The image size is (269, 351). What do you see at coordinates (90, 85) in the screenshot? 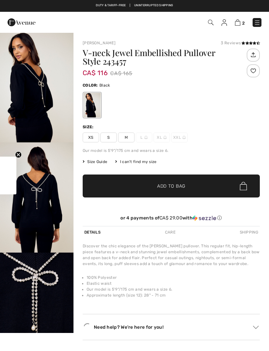
I see `span: Color:` at bounding box center [90, 85].